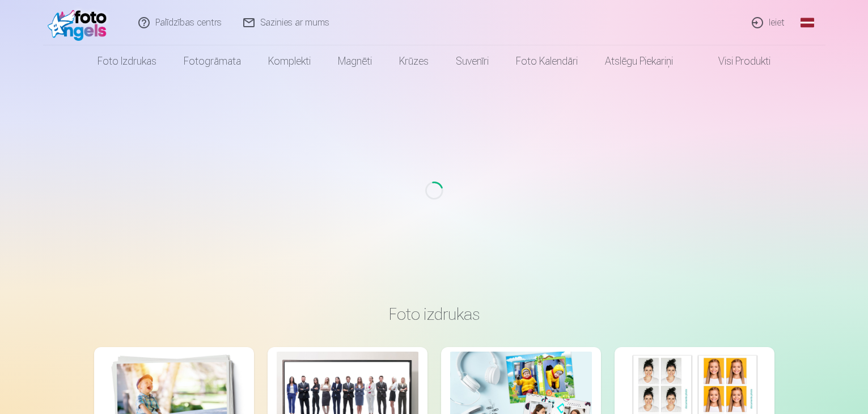 This screenshot has width=868, height=414. I want to click on a: Foto izdrukas, so click(127, 61).